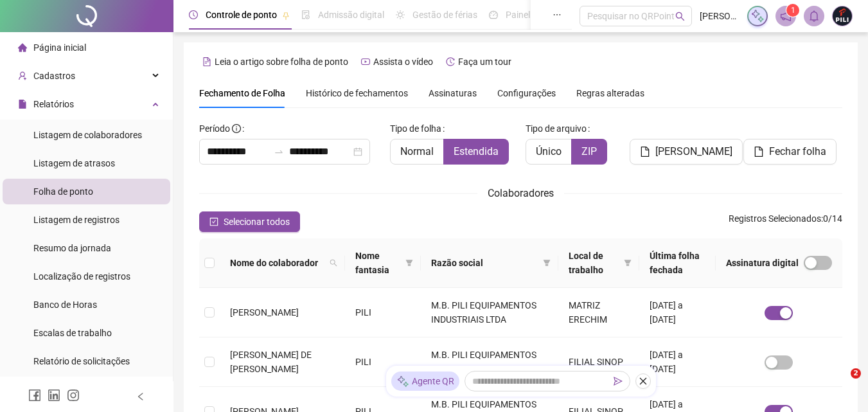 The width and height of the screenshot is (868, 412). Describe the element at coordinates (484, 62) in the screenshot. I see `span: Faça um tour` at that location.